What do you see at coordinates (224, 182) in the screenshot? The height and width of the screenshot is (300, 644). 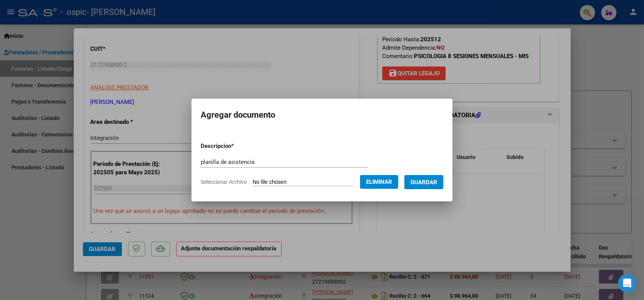 I see `span: Seleccionar Archivo` at bounding box center [224, 182].